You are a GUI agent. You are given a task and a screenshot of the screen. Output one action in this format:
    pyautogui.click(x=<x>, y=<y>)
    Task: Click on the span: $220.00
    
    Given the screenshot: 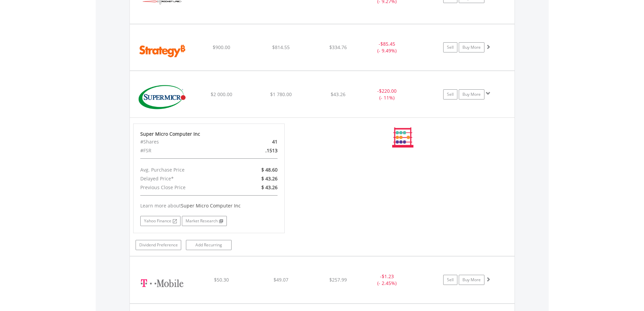 What is the action you would take?
    pyautogui.click(x=388, y=90)
    